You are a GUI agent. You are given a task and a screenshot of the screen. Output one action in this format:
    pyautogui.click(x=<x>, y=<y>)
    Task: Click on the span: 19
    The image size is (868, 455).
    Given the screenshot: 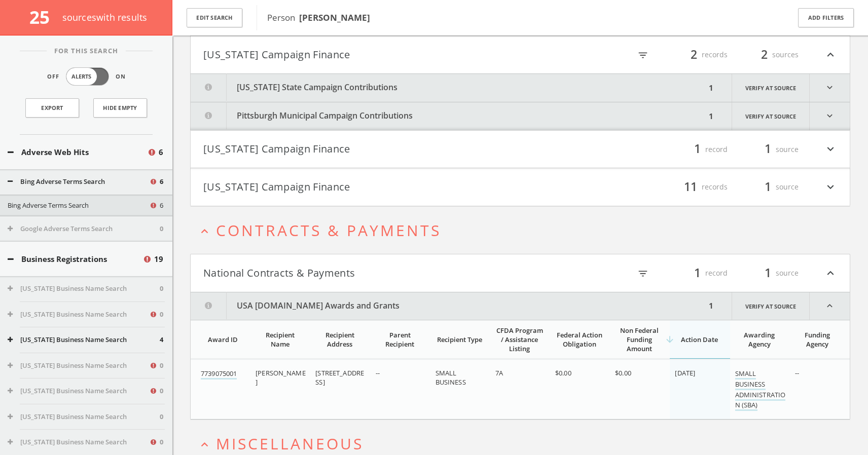 What is the action you would take?
    pyautogui.click(x=159, y=259)
    